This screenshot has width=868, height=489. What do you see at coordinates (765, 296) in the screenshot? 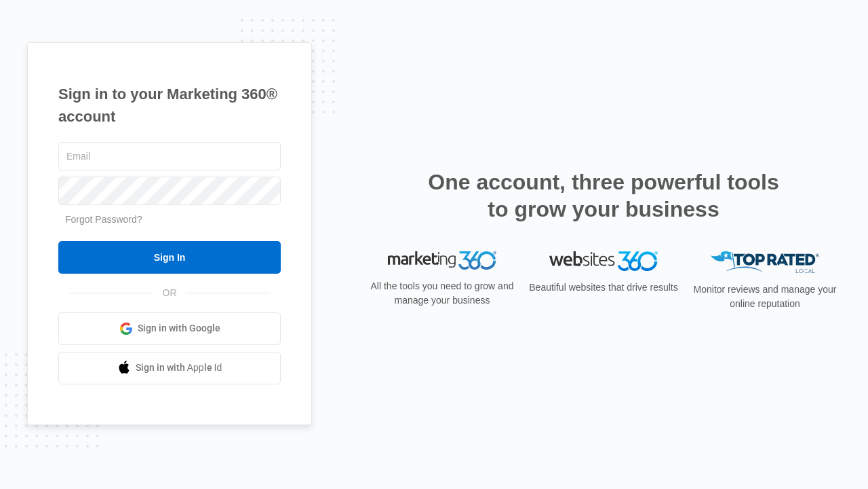
I see `p: Monitor reviews and manage your online reputation` at bounding box center [765, 296].